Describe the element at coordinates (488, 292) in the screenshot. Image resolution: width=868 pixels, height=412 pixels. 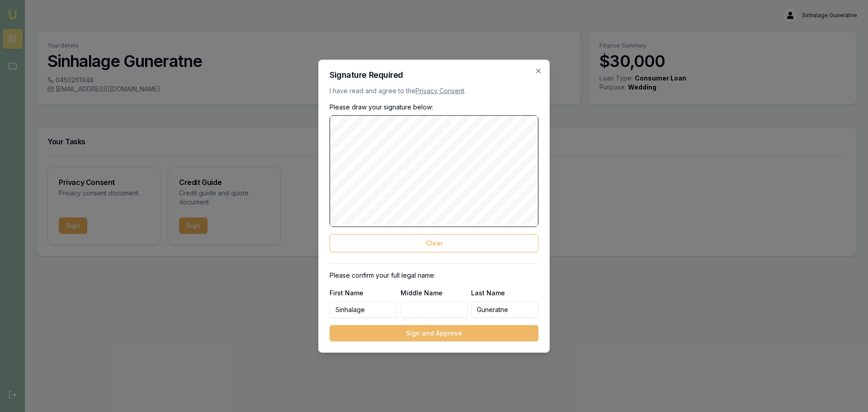
I see `label: Last Name` at that location.